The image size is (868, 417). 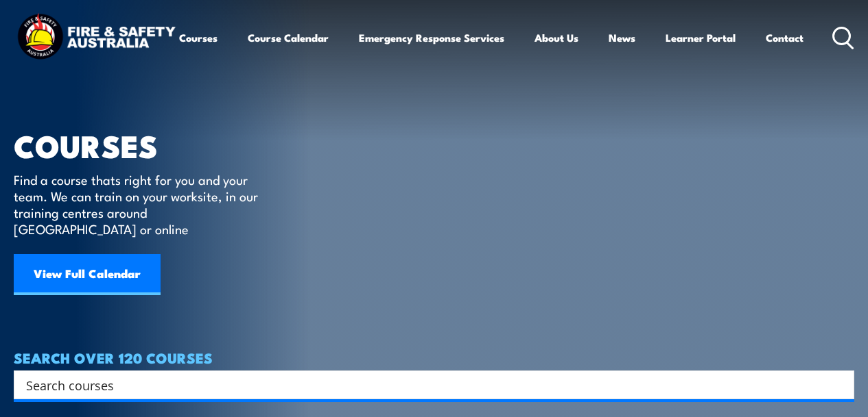 What do you see at coordinates (557, 38) in the screenshot?
I see `a: About Us` at bounding box center [557, 38].